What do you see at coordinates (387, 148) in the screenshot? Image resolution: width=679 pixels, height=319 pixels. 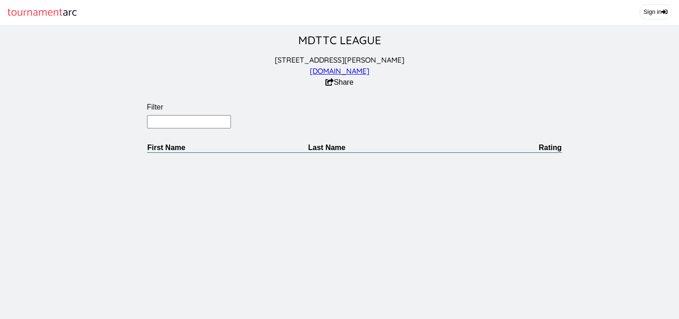 I see `th: Last Name` at bounding box center [387, 148].